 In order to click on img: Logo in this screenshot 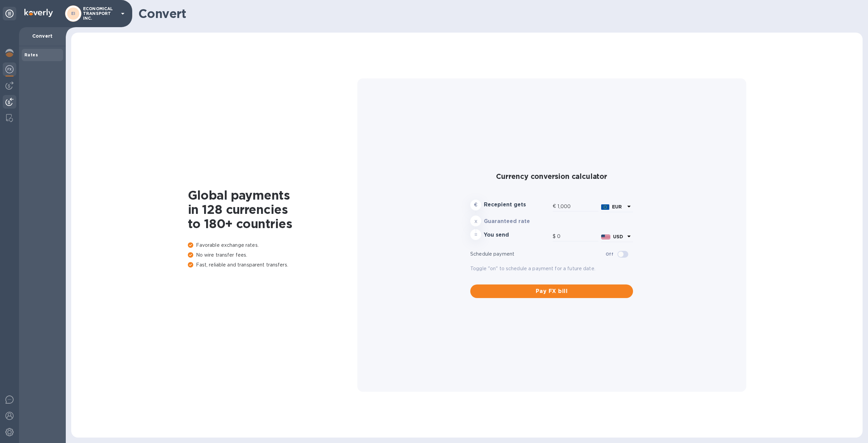, I will do `click(39, 13)`.